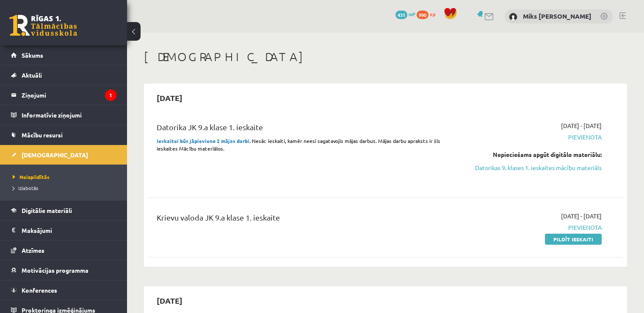 This screenshot has width=644, height=313. Describe the element at coordinates (40, 290) in the screenshot. I see `span: Konferences` at that location.